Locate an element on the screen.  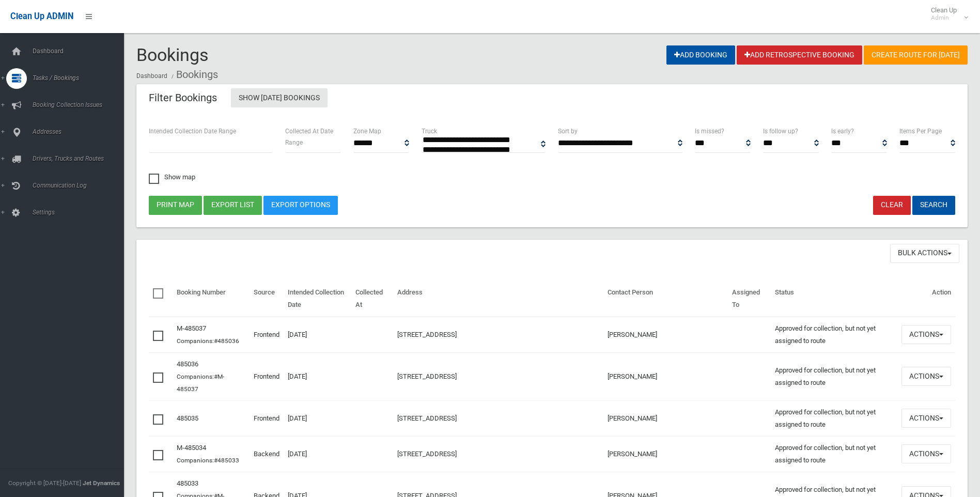
th: Address is located at coordinates (498, 299).